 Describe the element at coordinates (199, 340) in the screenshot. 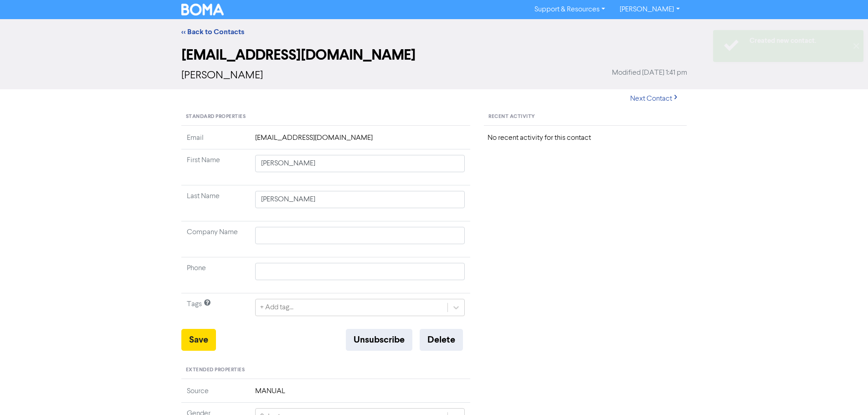

I see `button: Save` at that location.